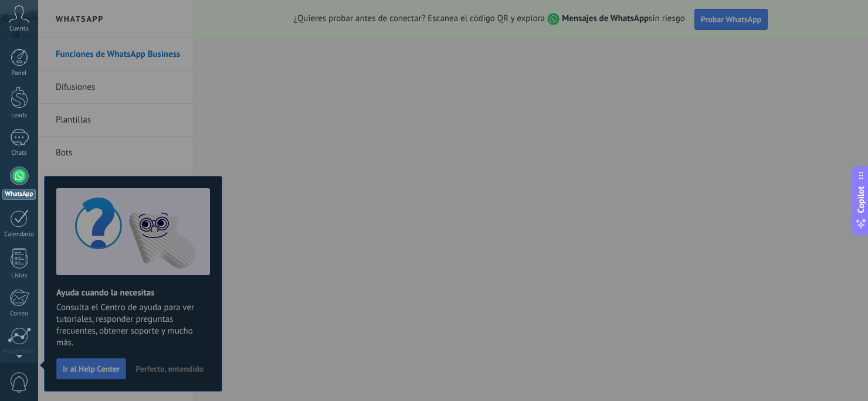  I want to click on div: Panel, so click(19, 73).